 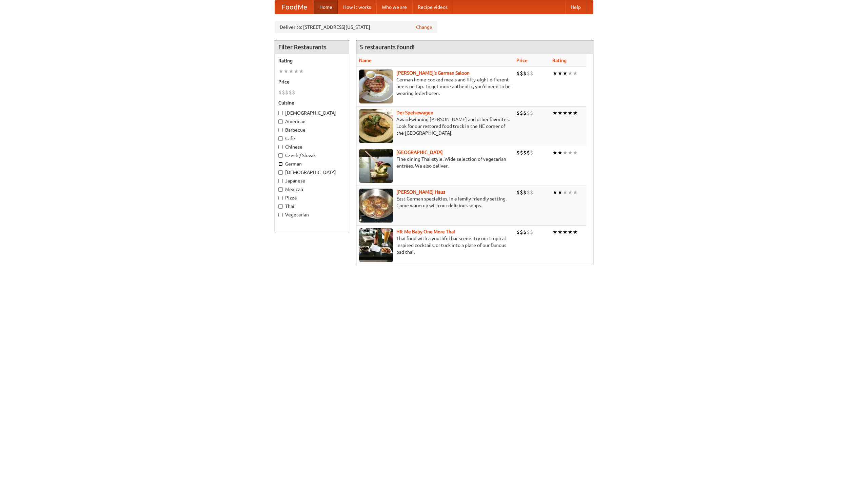 I want to click on img: speisewagen.jpg, so click(x=376, y=126).